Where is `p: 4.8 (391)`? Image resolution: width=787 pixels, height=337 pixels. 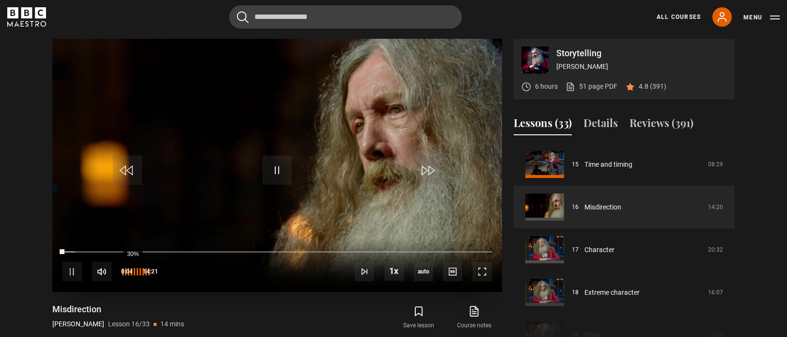 p: 4.8 (391) is located at coordinates (653, 86).